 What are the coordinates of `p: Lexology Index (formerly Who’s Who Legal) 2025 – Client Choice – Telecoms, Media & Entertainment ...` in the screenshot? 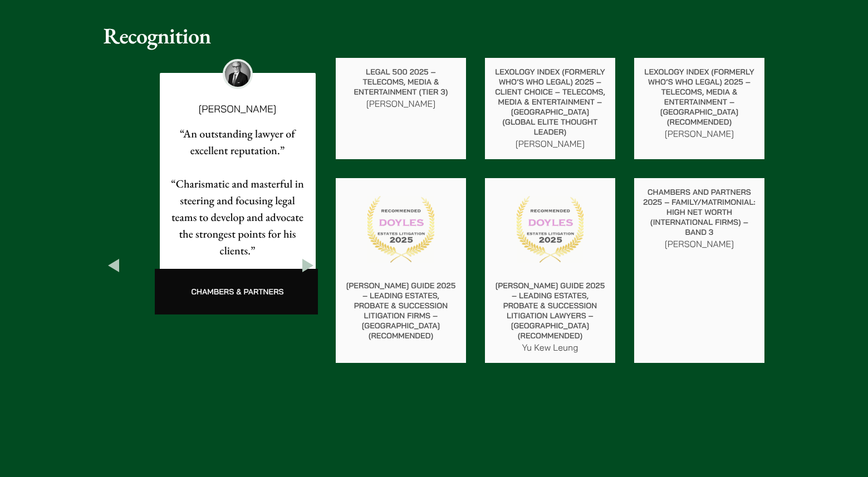 It's located at (550, 102).